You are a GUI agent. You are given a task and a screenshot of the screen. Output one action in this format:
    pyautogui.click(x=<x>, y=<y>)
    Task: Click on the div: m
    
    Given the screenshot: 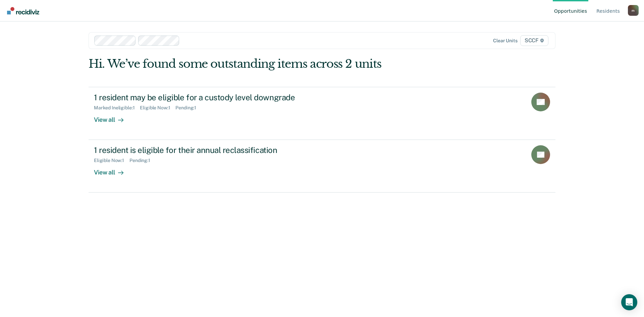 What is the action you would take?
    pyautogui.click(x=633, y=10)
    